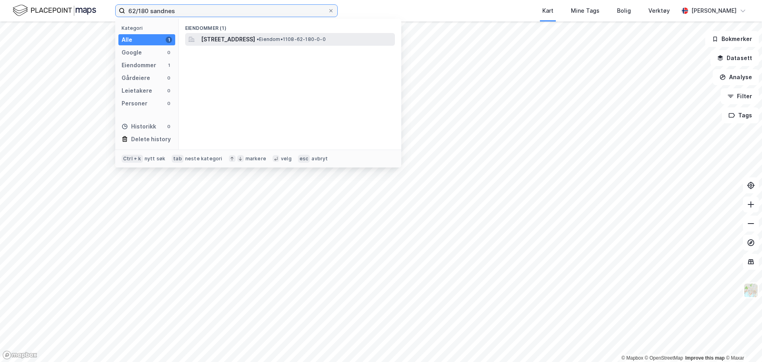 This screenshot has width=762, height=362. Describe the element at coordinates (660, 11) in the screenshot. I see `div: Verktøy` at that location.